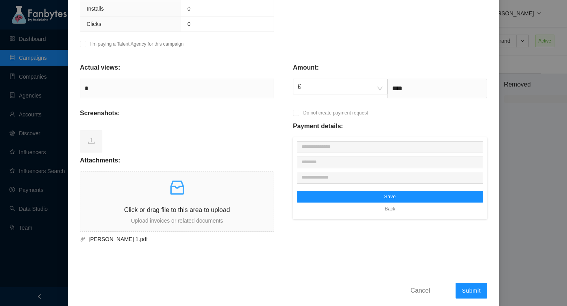 The image size is (567, 306). Describe the element at coordinates (335, 113) in the screenshot. I see `p: Do not create payment request` at that location.